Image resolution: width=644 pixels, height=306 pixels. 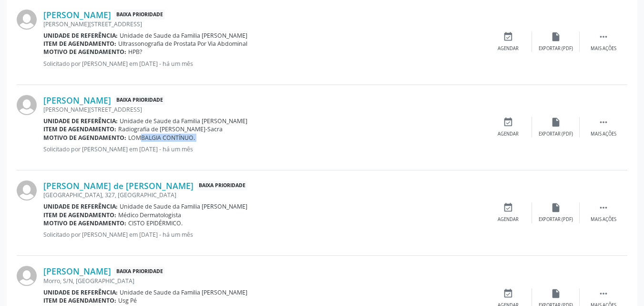 I want to click on span: Usg Pé, so click(x=127, y=300).